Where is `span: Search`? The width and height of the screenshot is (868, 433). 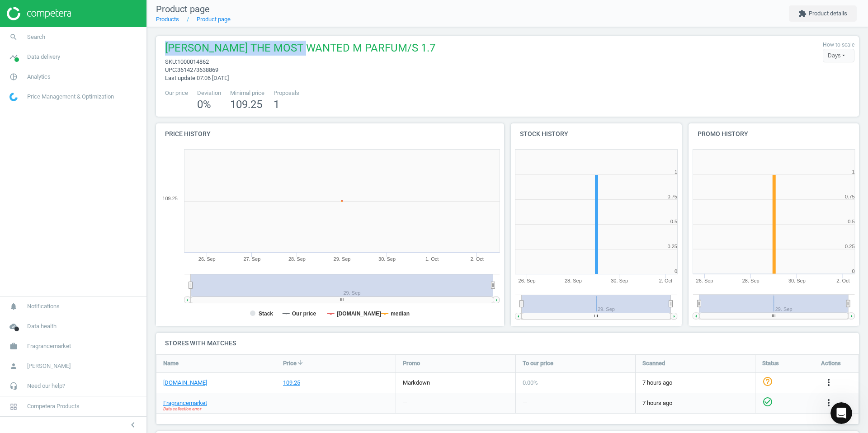 span: Search is located at coordinates (36, 37).